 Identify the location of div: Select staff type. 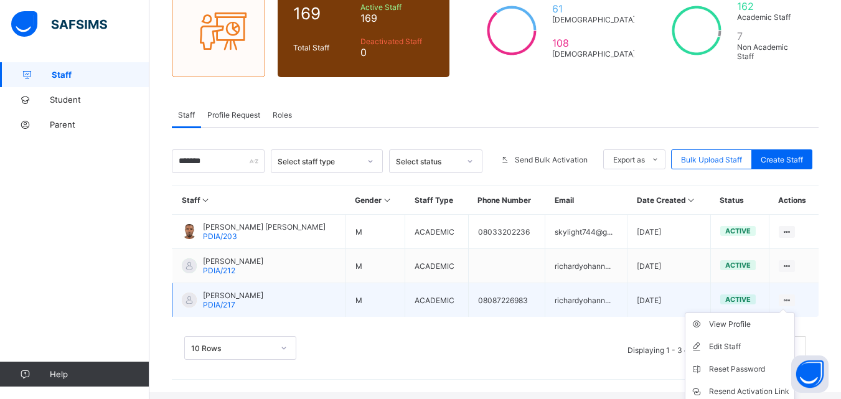
(319, 161).